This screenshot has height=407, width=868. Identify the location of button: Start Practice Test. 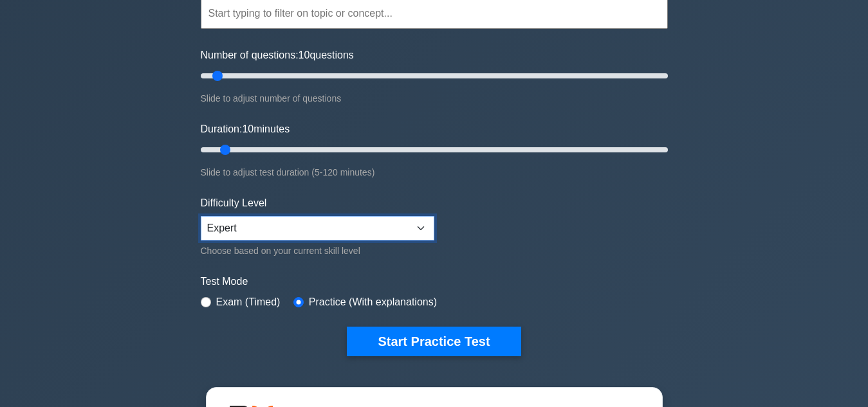
(434, 341).